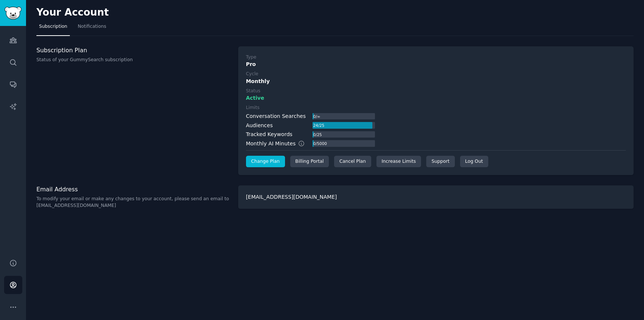  What do you see at coordinates (279, 143) in the screenshot?
I see `div: Monthly AI Minutes` at bounding box center [279, 143].